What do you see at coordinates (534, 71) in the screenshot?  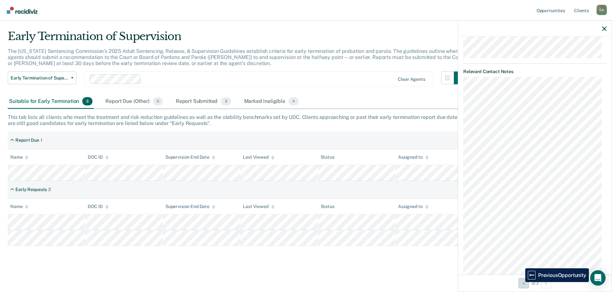 I see `dt: Relevant Contact Notes` at bounding box center [534, 71].